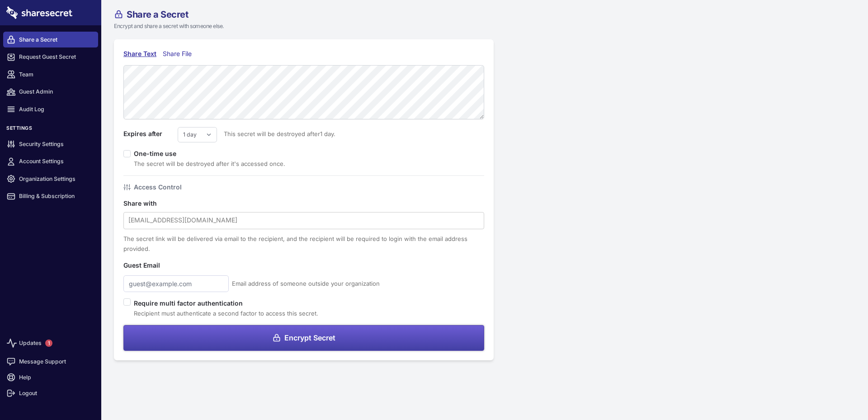  Describe the element at coordinates (50, 179) in the screenshot. I see `a: Organization Settings` at that location.